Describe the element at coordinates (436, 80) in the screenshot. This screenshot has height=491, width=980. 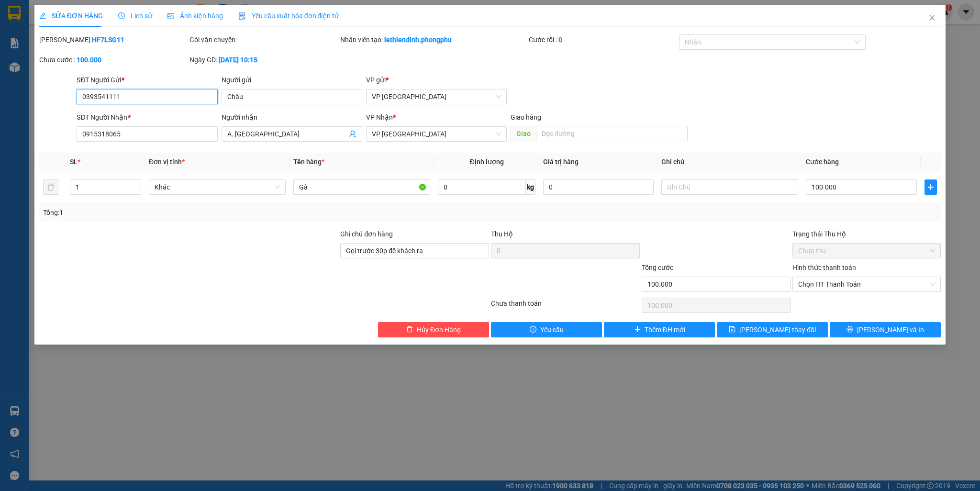
I see `div: VP gửi` at that location.